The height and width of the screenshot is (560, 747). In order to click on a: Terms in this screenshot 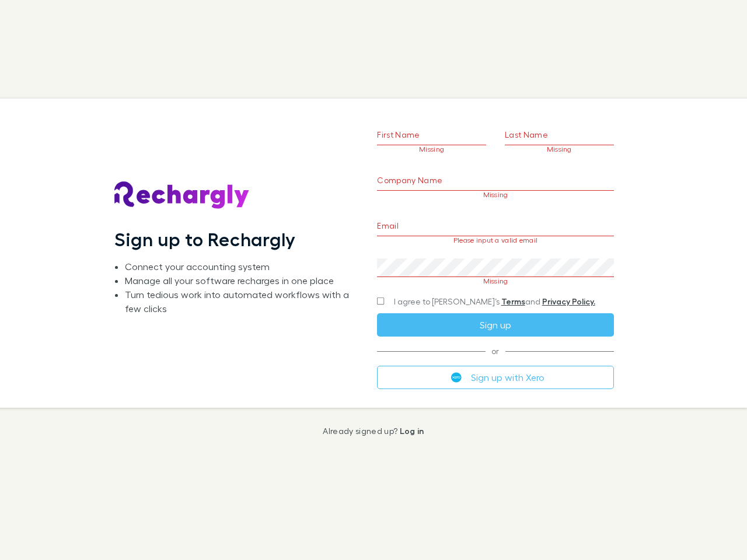, I will do `click(513, 301)`.